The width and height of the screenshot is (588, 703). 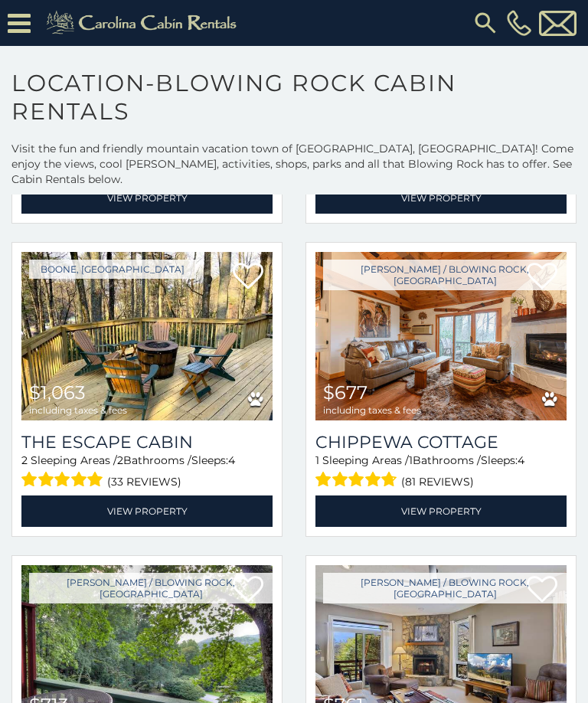 I want to click on span: $677, so click(x=345, y=392).